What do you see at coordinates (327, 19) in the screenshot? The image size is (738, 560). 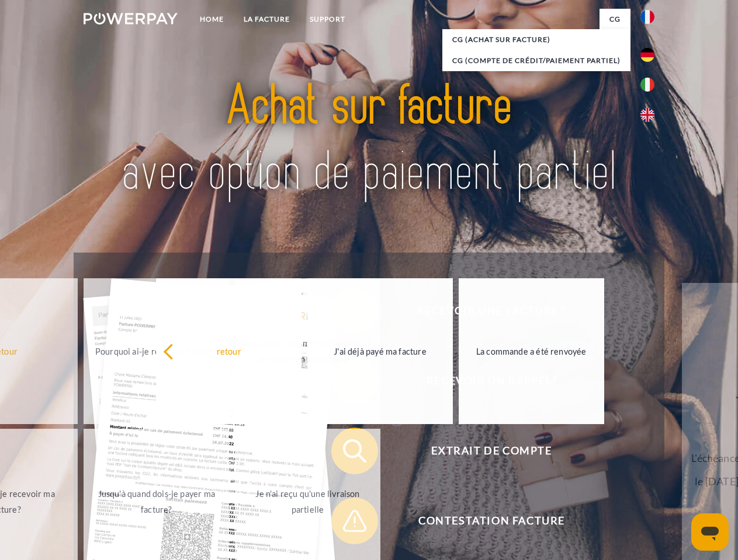 I see `a: Support` at bounding box center [327, 19].